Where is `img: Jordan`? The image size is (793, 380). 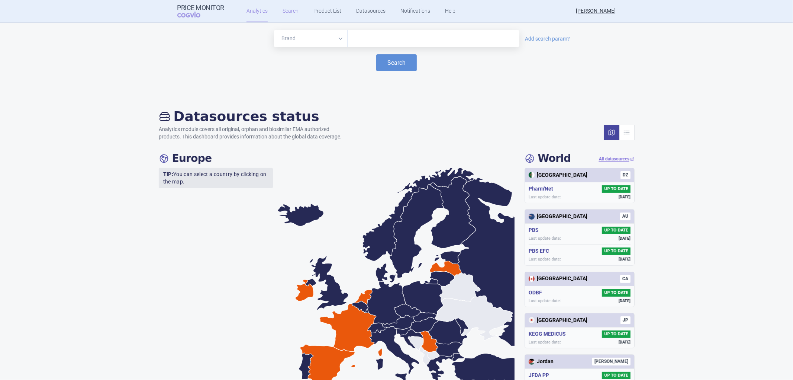 img: Jordan is located at coordinates (532, 362).